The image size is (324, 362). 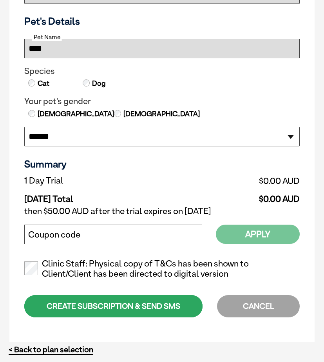 I want to click on h3: Summary, so click(x=162, y=164).